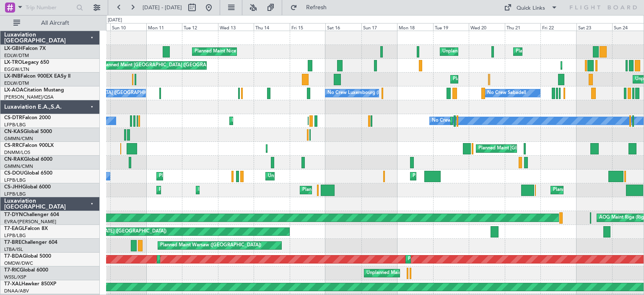 Image resolution: width=644 pixels, height=295 pixels. Describe the element at coordinates (487, 27) in the screenshot. I see `div: Wed 20` at that location.